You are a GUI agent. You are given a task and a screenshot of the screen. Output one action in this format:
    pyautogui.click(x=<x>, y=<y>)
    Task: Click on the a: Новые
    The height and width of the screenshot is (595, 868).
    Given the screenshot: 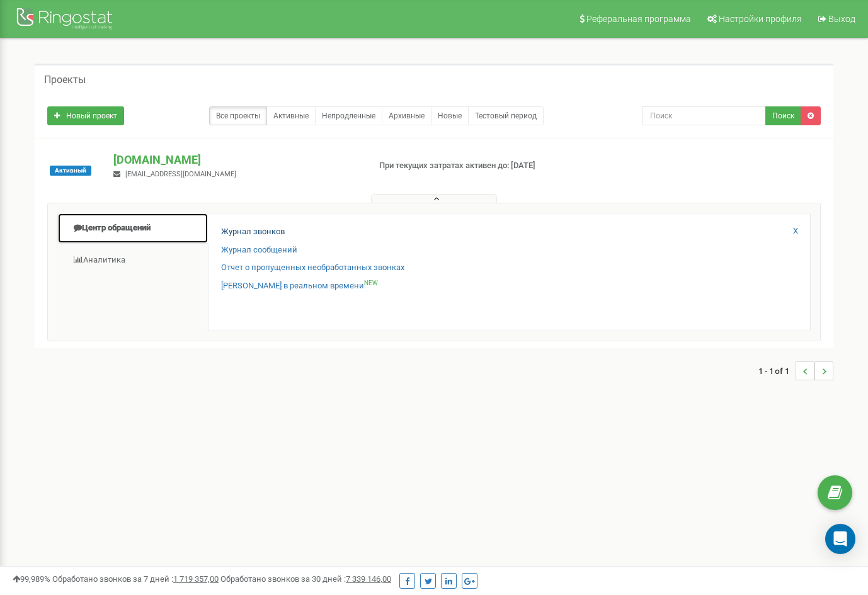 What is the action you would take?
    pyautogui.click(x=449, y=116)
    